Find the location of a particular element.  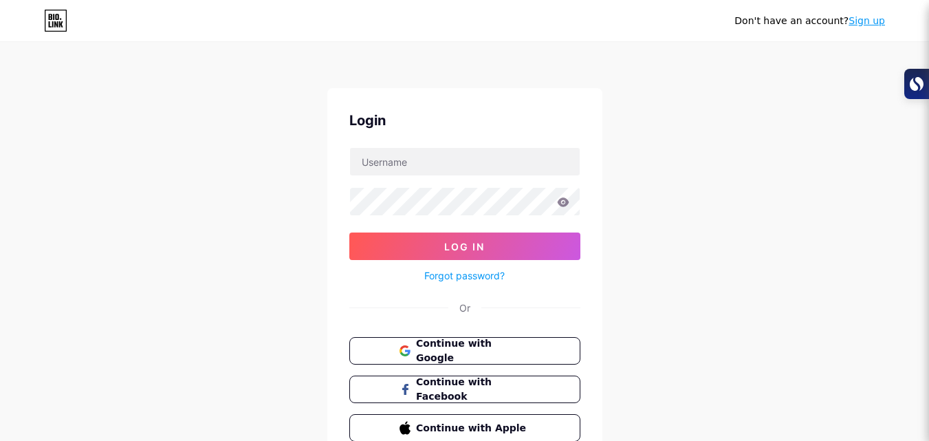

button: Log In is located at coordinates (465, 246).